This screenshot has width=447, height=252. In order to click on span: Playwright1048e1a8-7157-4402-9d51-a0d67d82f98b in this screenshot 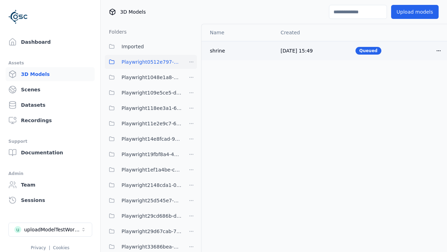, I will do `click(152, 77)`.